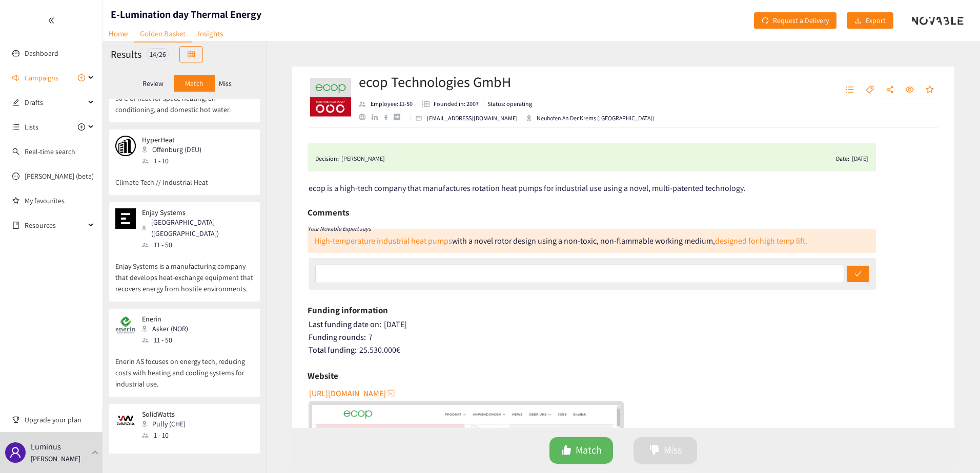 The image size is (980, 473). Describe the element at coordinates (843, 159) in the screenshot. I see `span: Date:` at that location.